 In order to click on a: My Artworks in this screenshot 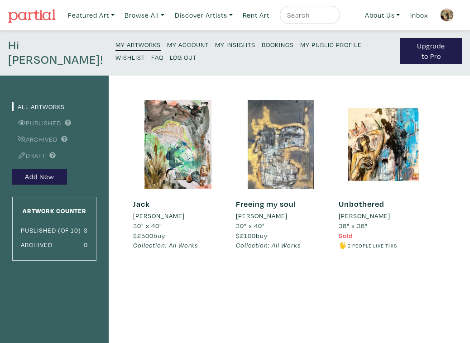, I will do `click(138, 44)`.